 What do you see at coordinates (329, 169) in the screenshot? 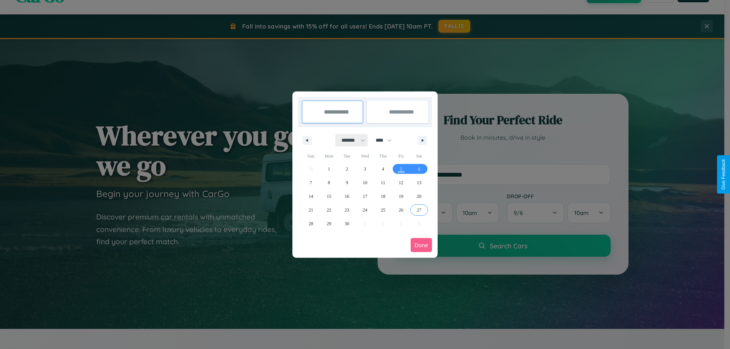
I see `span: 1` at bounding box center [329, 169].